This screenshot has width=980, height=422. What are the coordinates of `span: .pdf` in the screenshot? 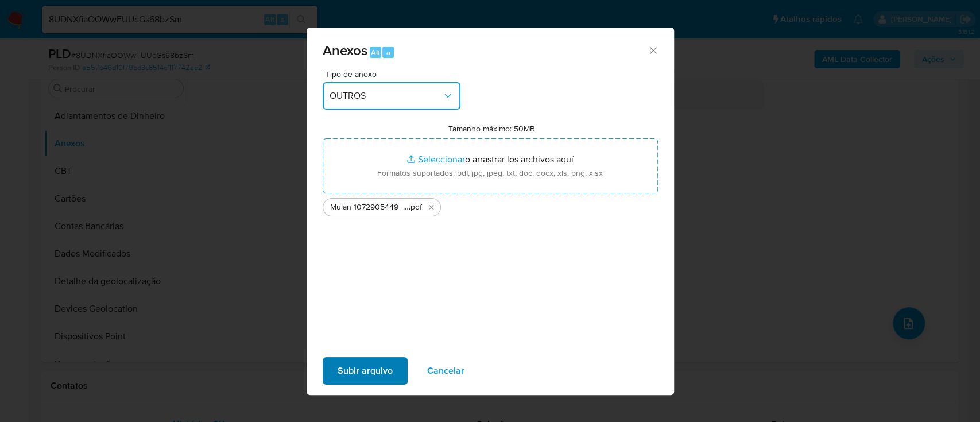 It's located at (415, 207).